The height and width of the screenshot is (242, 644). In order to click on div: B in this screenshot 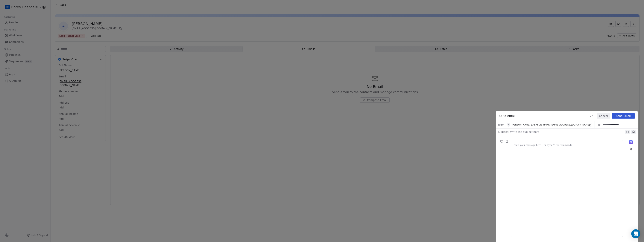, I will do `click(509, 124)`.